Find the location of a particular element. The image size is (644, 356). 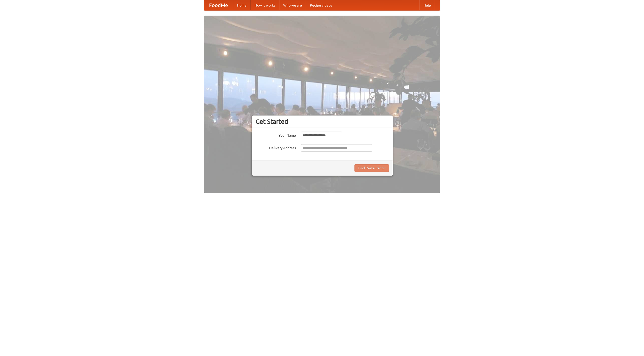

label: Delivery Address is located at coordinates (276, 147).